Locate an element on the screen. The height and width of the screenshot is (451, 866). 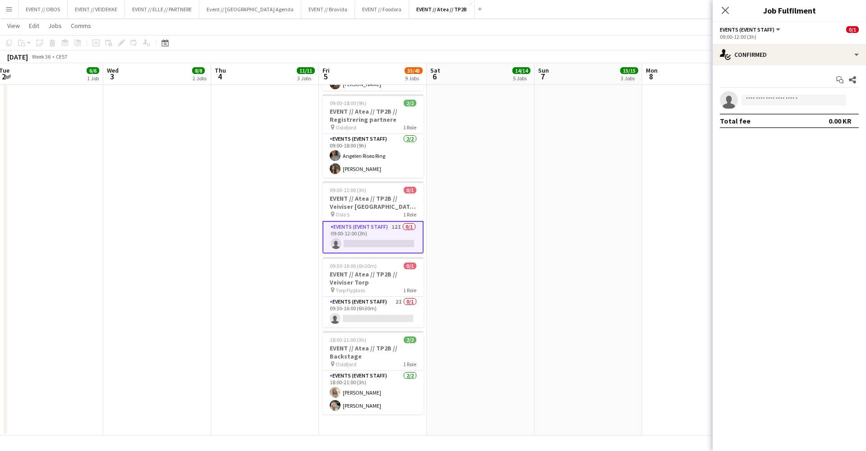
span: View is located at coordinates (14, 26).